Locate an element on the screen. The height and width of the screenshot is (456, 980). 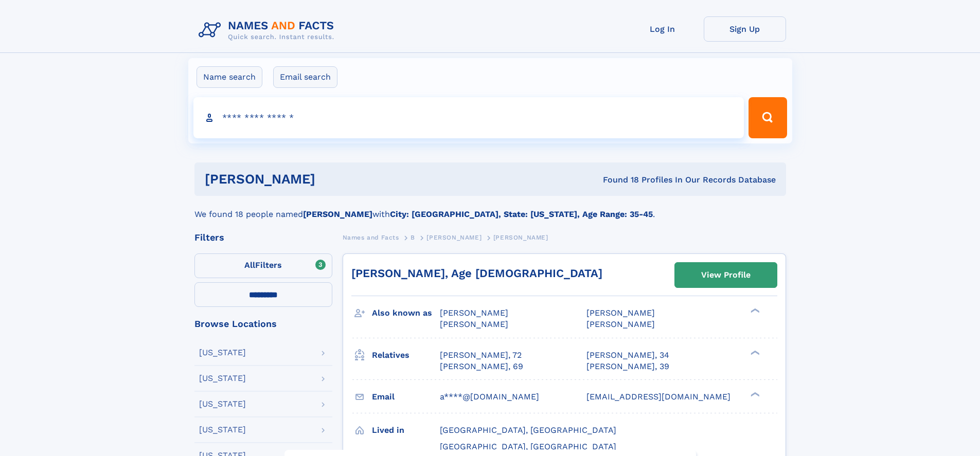
h3: Also known as is located at coordinates (406, 313).